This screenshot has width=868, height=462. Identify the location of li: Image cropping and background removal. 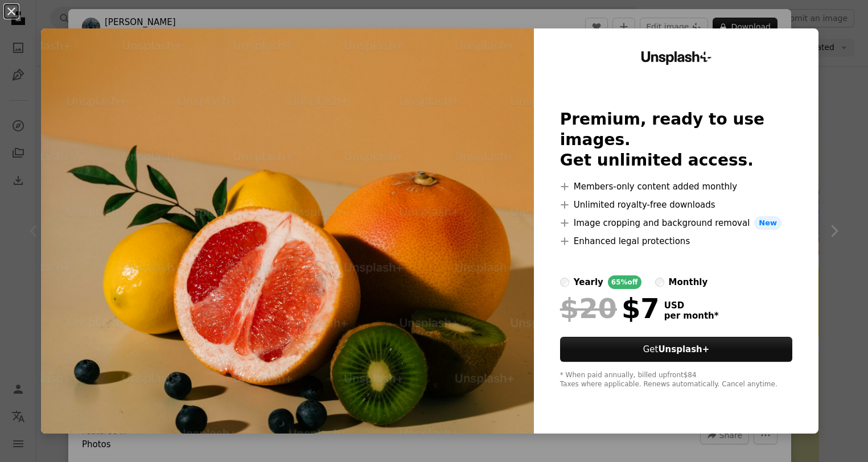
(676, 224).